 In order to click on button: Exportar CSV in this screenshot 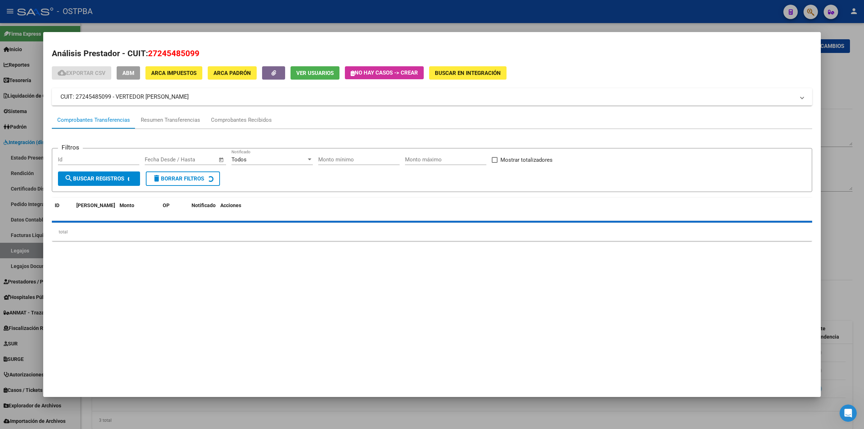, I will do `click(81, 73)`.